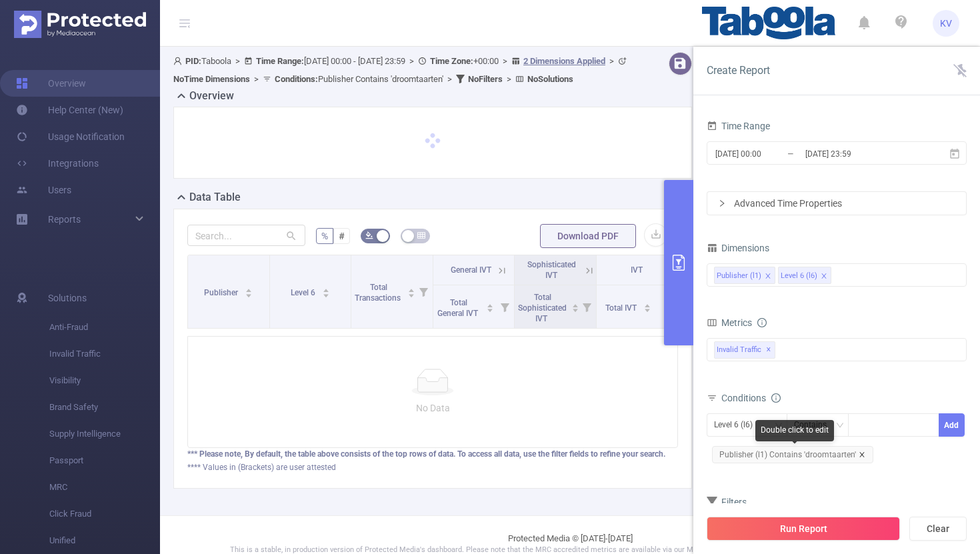 The height and width of the screenshot is (554, 980). I want to click on i: icon: down, so click(840, 426).